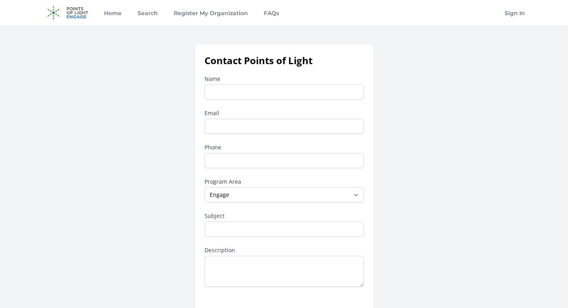 This screenshot has height=308, width=568. What do you see at coordinates (284, 61) in the screenshot?
I see `h1: Contact Points of Light` at bounding box center [284, 61].